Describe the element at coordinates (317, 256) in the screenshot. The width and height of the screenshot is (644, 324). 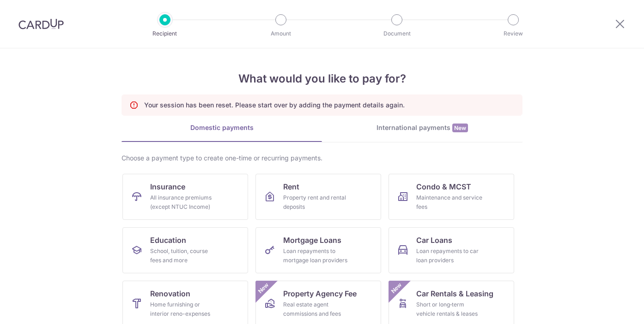
I see `div: Loan repayments to mortgage loan providers` at that location.